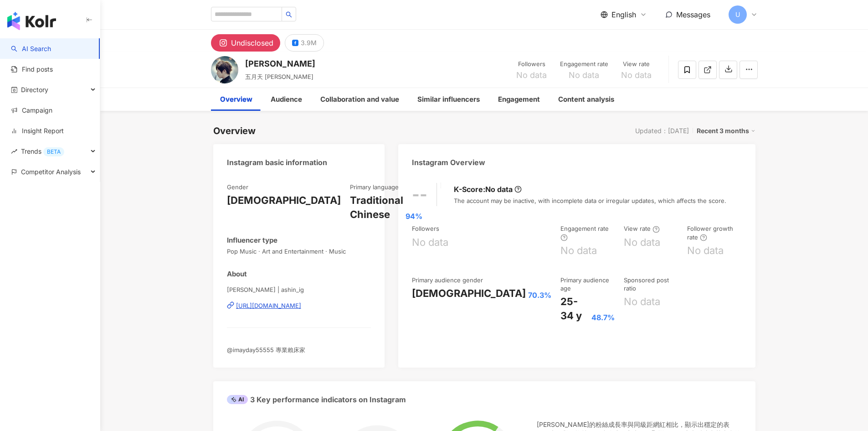 The height and width of the screenshot is (431, 868). I want to click on button: 3.9M, so click(304, 43).